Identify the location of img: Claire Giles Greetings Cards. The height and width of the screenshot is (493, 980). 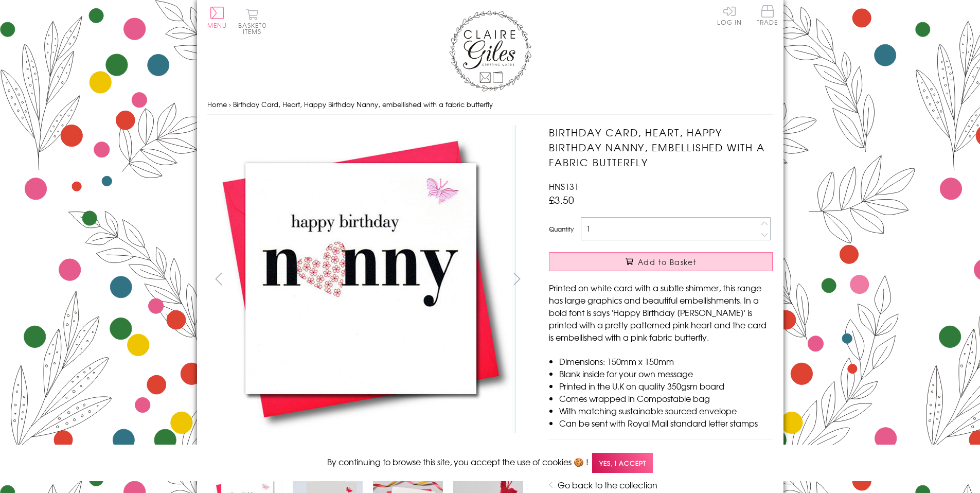
(490, 51).